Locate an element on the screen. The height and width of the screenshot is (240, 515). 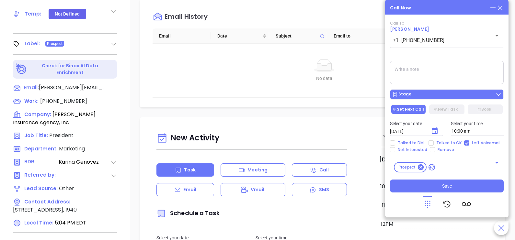
span: Remove is located at coordinates (446, 150).